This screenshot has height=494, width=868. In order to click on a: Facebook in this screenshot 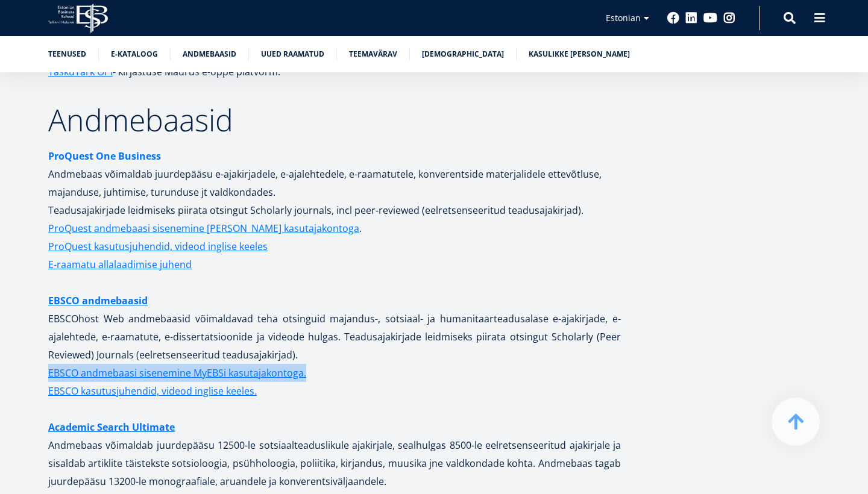, I will do `click(673, 18)`.